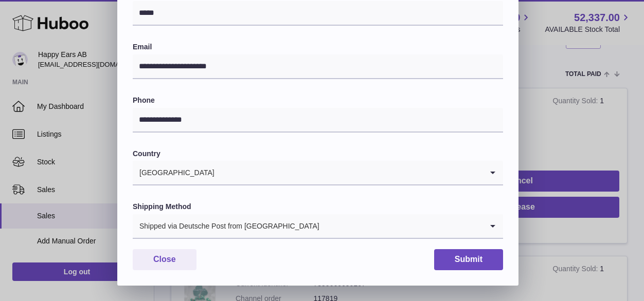 This screenshot has height=301, width=644. Describe the element at coordinates (318, 154) in the screenshot. I see `label: Country` at that location.